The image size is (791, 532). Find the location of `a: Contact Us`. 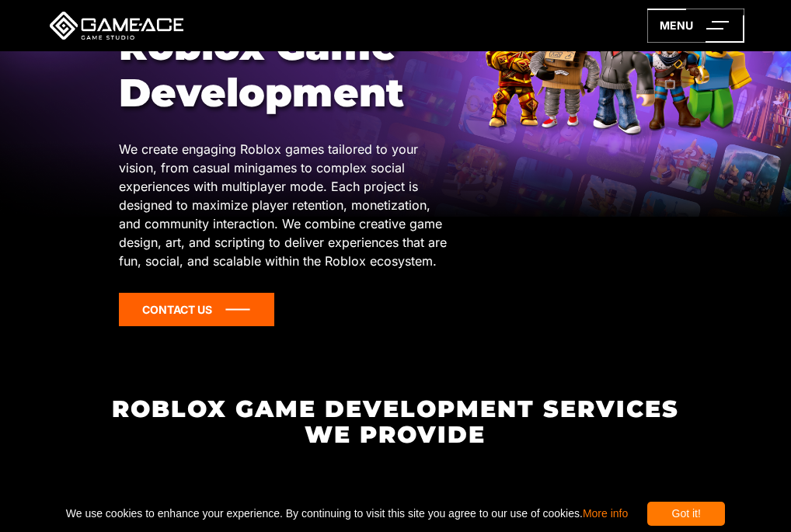

a: Contact Us is located at coordinates (196, 309).